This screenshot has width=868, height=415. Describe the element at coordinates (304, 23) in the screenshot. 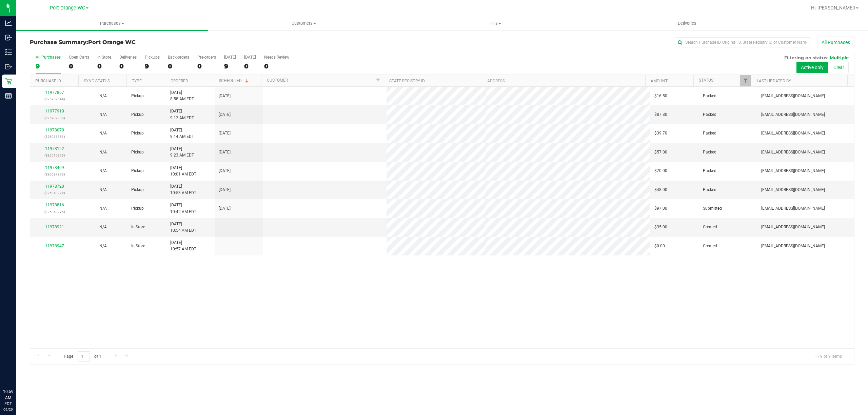

I see `a: Customers` at that location.